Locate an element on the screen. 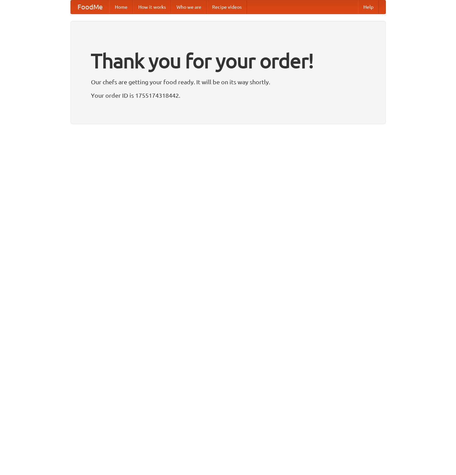  a: Recipe videos is located at coordinates (227, 7).